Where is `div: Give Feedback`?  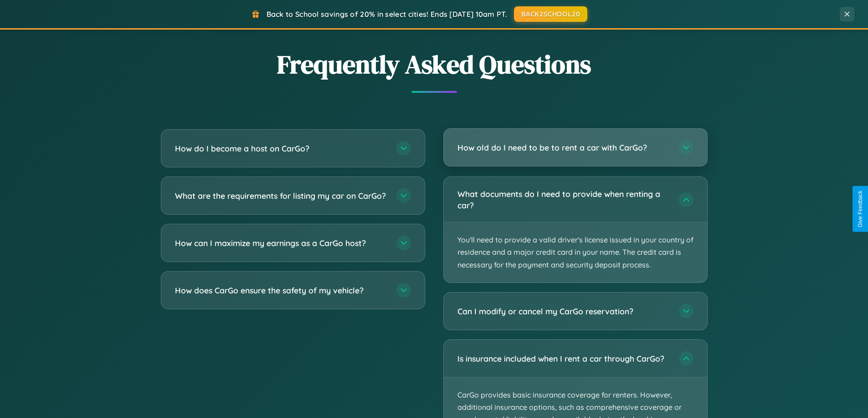
div: Give Feedback is located at coordinates (860, 209).